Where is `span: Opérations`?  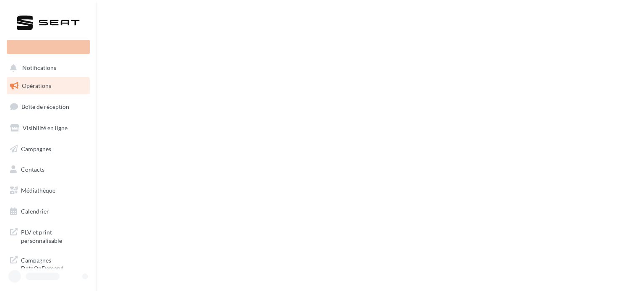 span: Opérations is located at coordinates (36, 85).